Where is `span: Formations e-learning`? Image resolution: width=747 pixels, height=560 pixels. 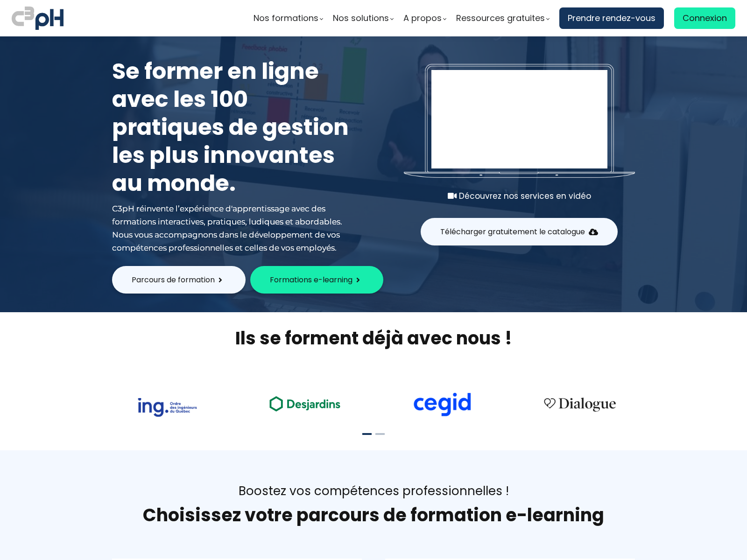
span: Formations e-learning is located at coordinates (311, 280).